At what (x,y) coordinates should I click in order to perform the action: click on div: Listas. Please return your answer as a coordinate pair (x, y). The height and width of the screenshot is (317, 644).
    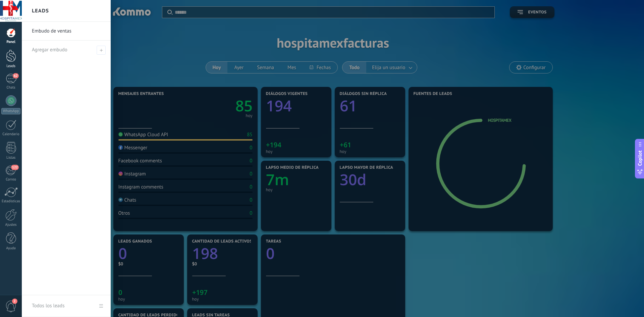
    Looking at the image, I should click on (11, 157).